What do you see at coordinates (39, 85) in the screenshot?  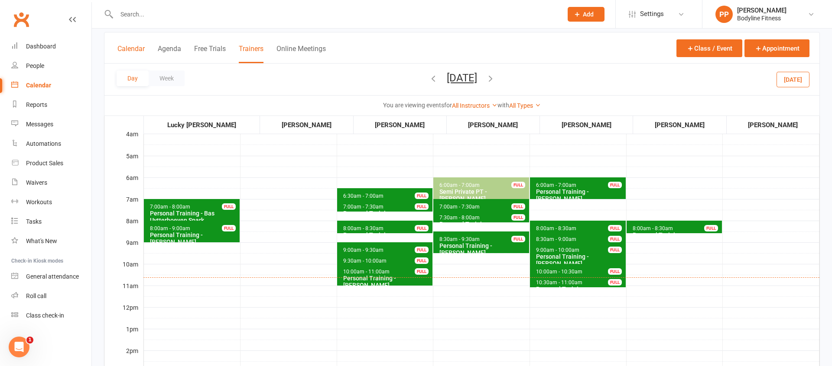 I see `div: Calendar` at bounding box center [39, 85].